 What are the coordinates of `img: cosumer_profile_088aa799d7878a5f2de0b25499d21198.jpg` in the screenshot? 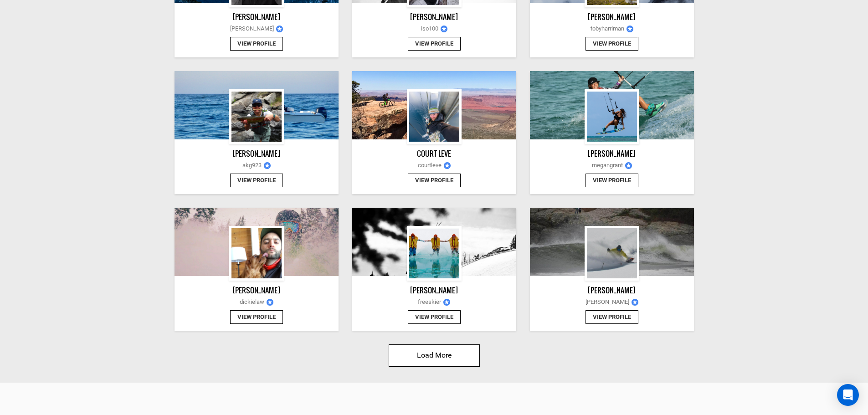 It's located at (612, 242).